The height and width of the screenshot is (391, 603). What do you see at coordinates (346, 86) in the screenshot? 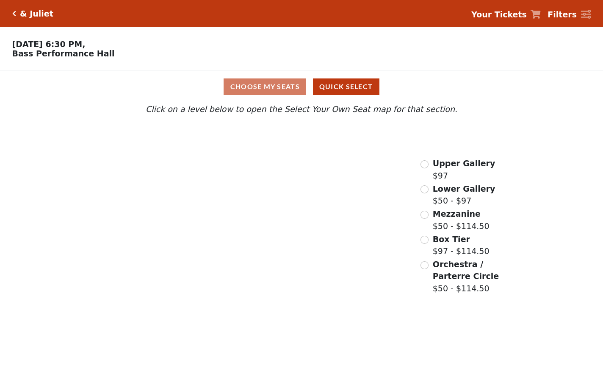
I see `button: Quick Select` at bounding box center [346, 86].